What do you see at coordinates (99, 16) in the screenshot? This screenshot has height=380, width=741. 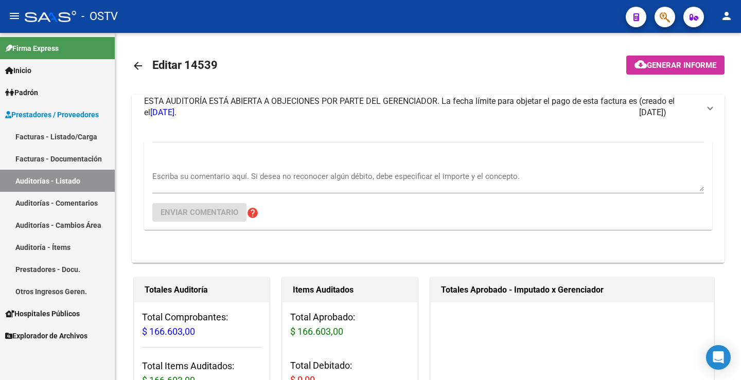 I see `span: - OSTV` at bounding box center [99, 16].